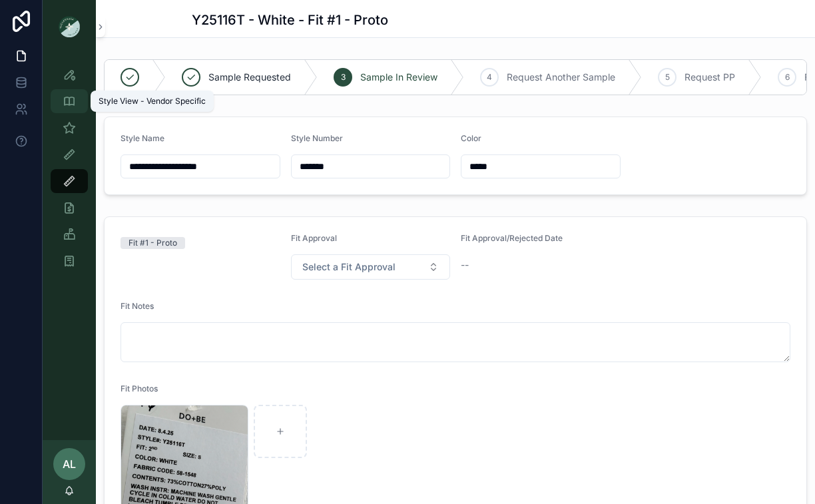 This screenshot has width=815, height=504. Describe the element at coordinates (137, 305) in the screenshot. I see `span: Fit Notes` at that location.